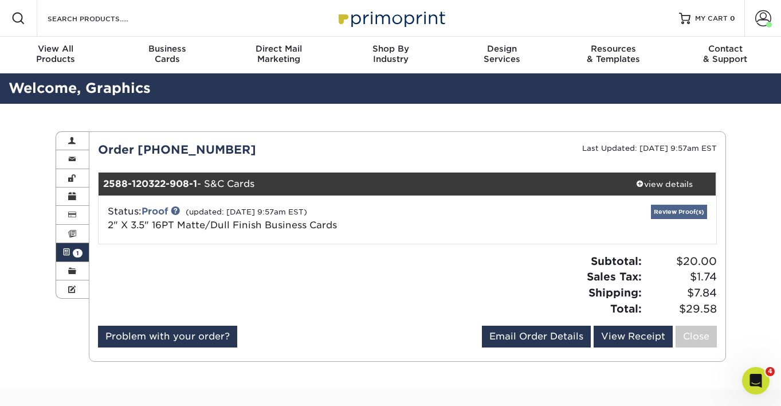 The width and height of the screenshot is (781, 406). I want to click on span: $20.00, so click(680, 261).